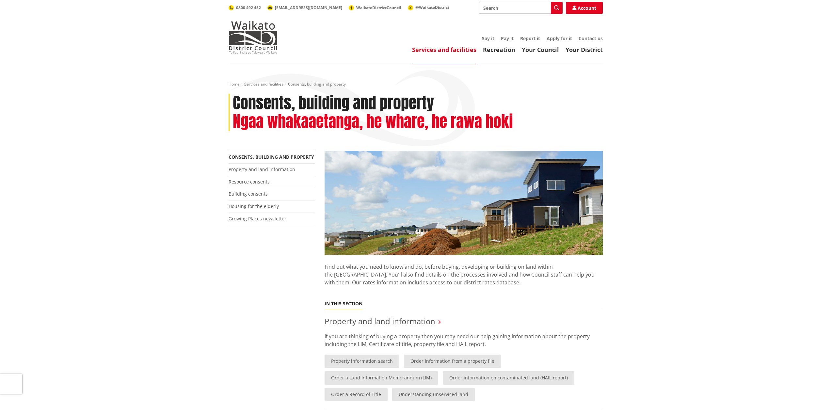 Image resolution: width=831 pixels, height=415 pixels. I want to click on a: WaikatoDistrictCouncil, so click(375, 8).